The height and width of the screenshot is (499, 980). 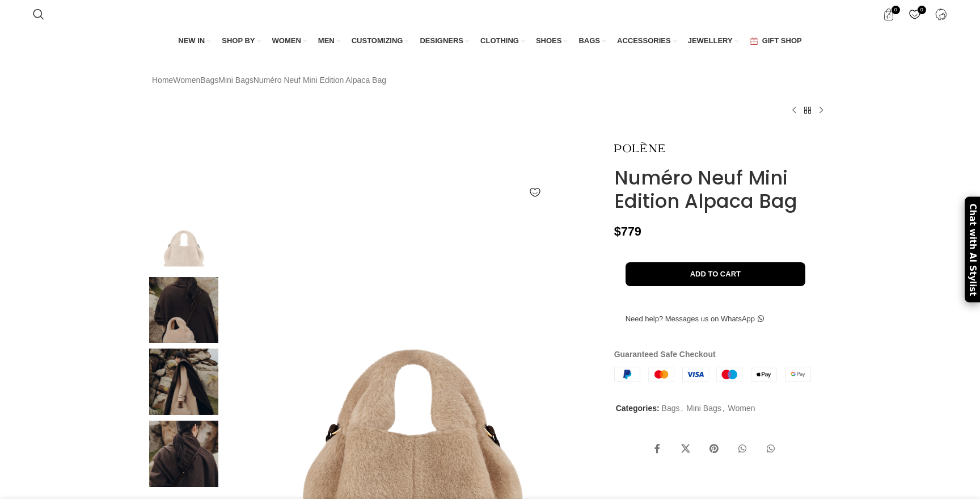 I want to click on a: Next product, so click(x=821, y=110).